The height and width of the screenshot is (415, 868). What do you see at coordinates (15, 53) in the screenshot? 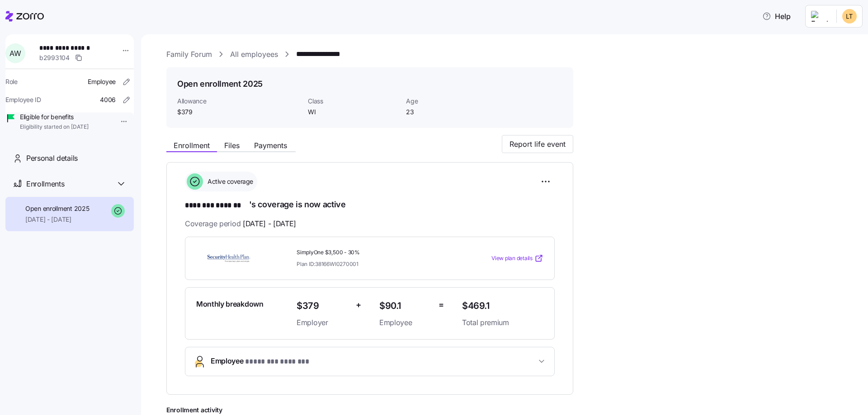
I see `span: A W` at bounding box center [15, 53].